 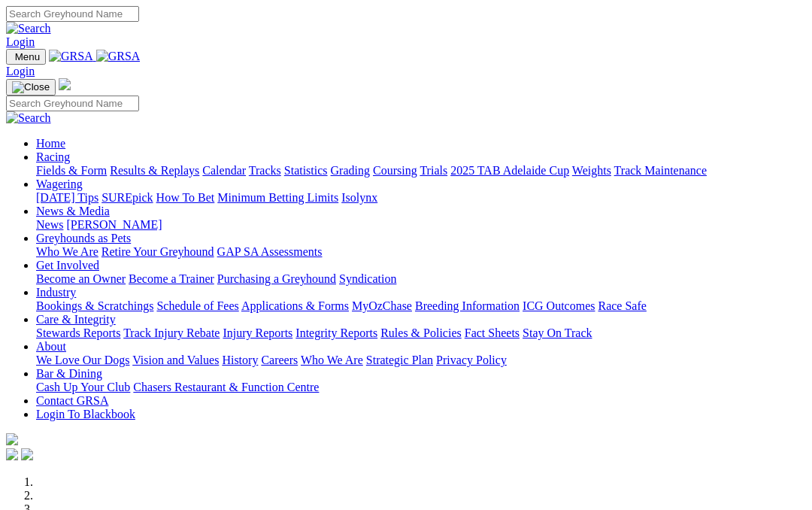 What do you see at coordinates (622, 305) in the screenshot?
I see `a: Race Safe` at bounding box center [622, 305].